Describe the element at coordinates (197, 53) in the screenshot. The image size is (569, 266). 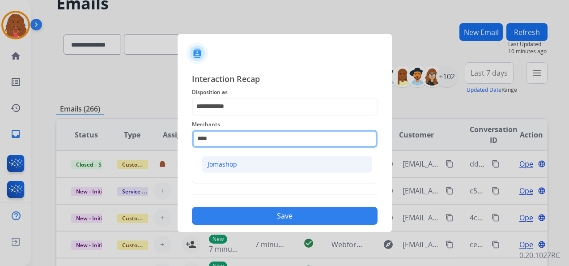
I see `img: contactIcon` at that location.